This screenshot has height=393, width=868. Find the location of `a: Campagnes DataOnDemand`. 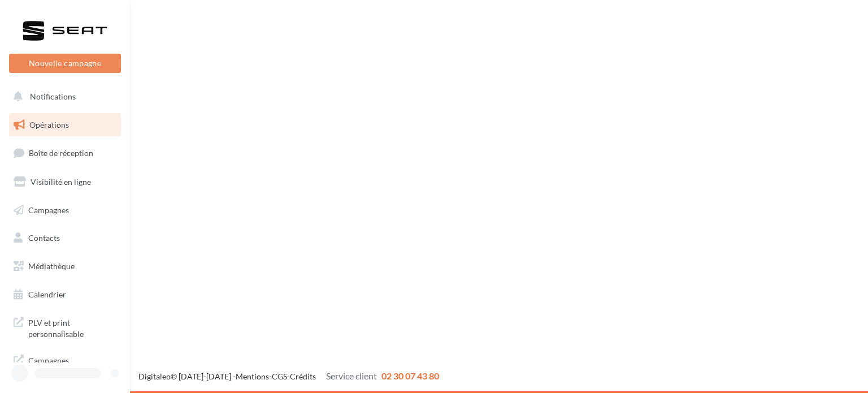

a: Campagnes DataOnDemand is located at coordinates (65, 365).